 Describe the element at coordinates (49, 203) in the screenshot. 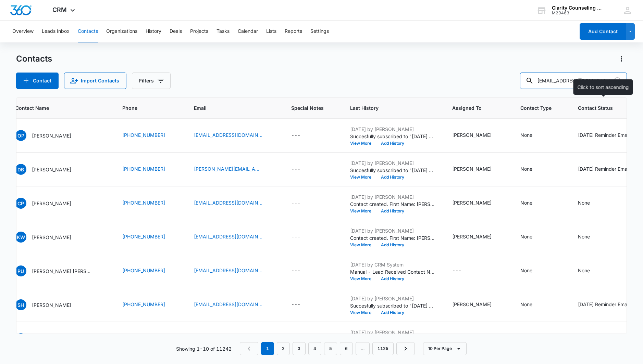

I see `div: Contact Name - Caroline Pahl - Select to Edit Field` at that location.